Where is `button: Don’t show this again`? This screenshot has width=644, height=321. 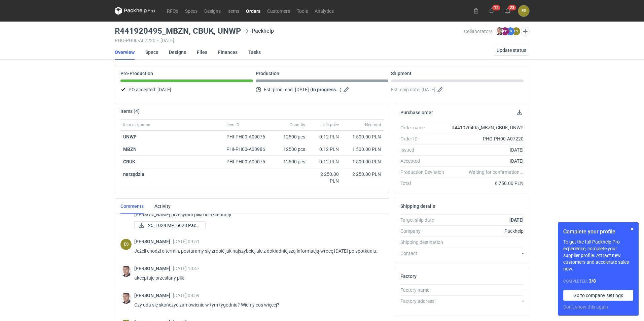
button: Don’t show this again is located at coordinates (586, 307).